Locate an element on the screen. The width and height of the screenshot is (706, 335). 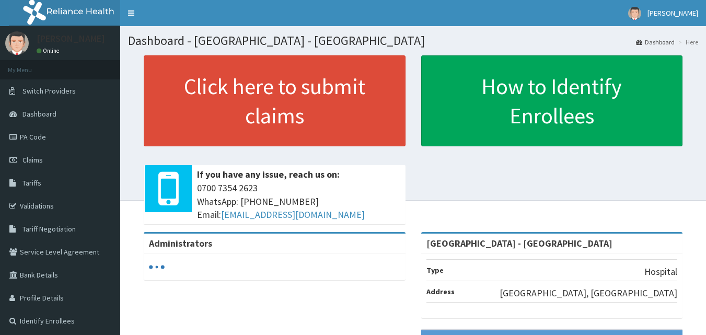
span: Switch Providers is located at coordinates (49, 91).